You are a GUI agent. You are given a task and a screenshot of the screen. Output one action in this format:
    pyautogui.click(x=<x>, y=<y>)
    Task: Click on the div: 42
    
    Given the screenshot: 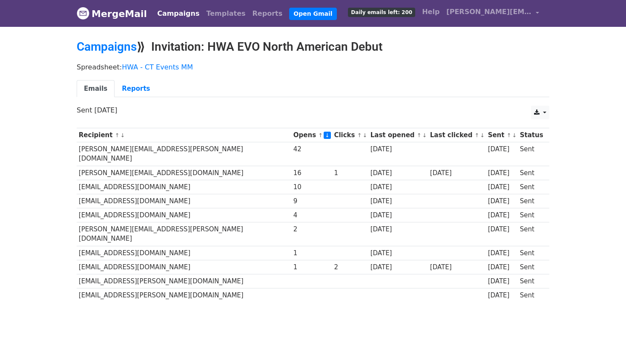 What is the action you would take?
    pyautogui.click(x=312, y=149)
    